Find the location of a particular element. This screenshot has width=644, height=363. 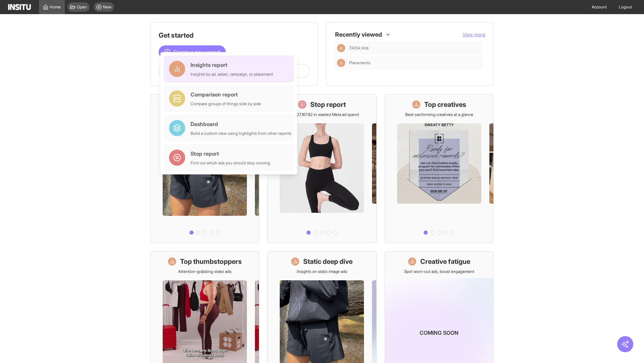

p: Best-performing creatives at a glance is located at coordinates (439, 115).